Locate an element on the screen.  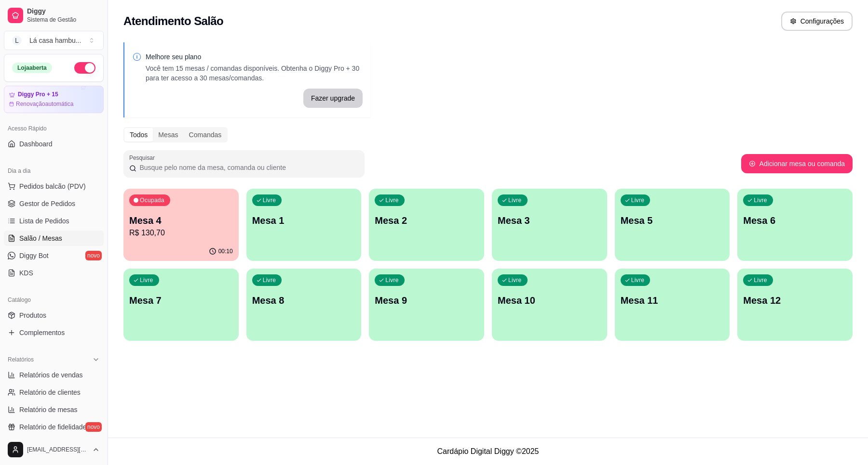
button: LivreMesa 11 is located at coordinates (672, 305).